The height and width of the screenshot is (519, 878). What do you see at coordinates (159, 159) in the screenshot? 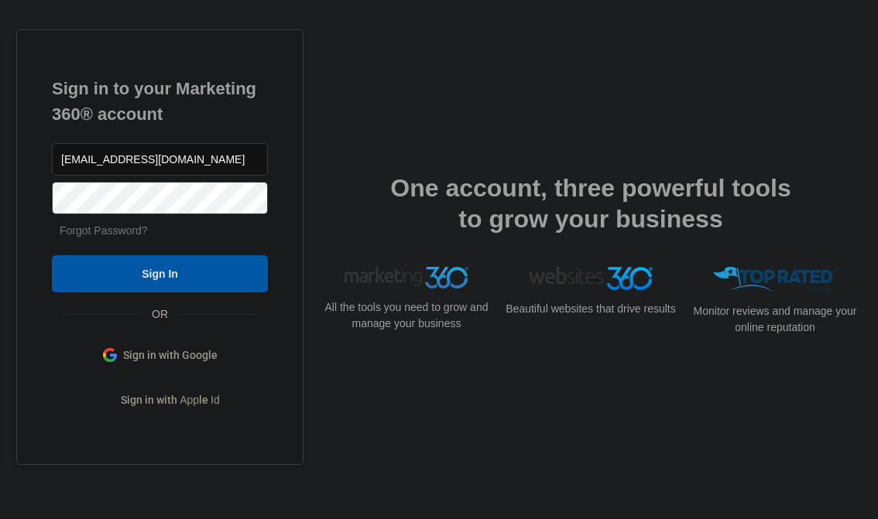
I see `input: Email` at bounding box center [159, 159].